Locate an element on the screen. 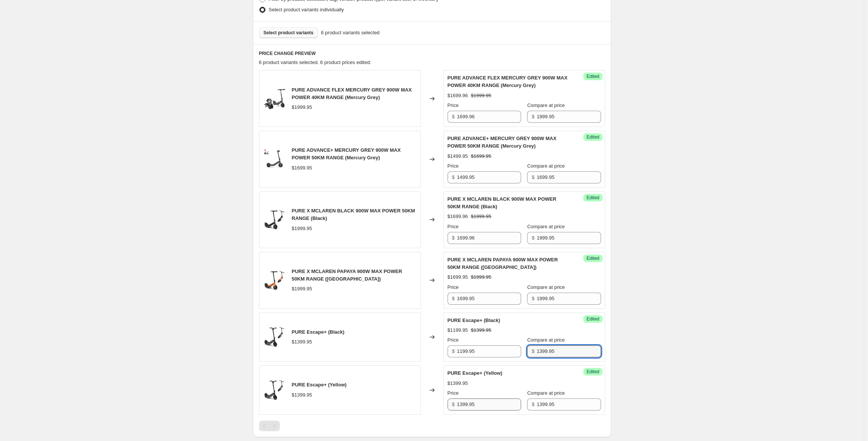  img: Dual_Shot_-_Mercury_Grey_80x.png is located at coordinates (274, 99).